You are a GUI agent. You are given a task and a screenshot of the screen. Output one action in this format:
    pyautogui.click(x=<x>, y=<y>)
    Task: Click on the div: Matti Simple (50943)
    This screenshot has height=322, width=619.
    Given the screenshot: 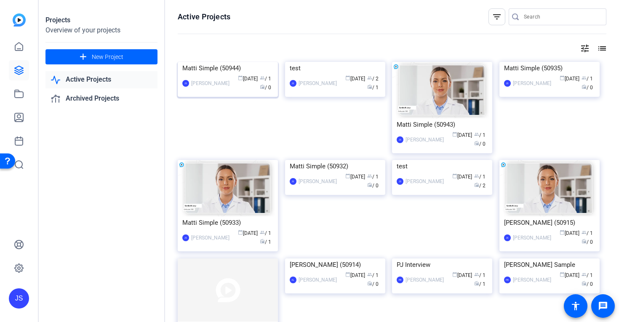 What is the action you would take?
    pyautogui.click(x=442, y=125)
    